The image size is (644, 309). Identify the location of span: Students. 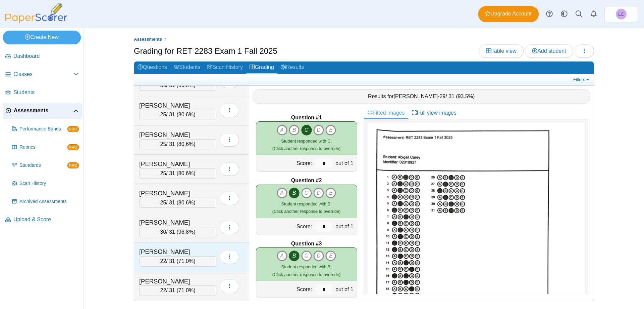
(46, 92).